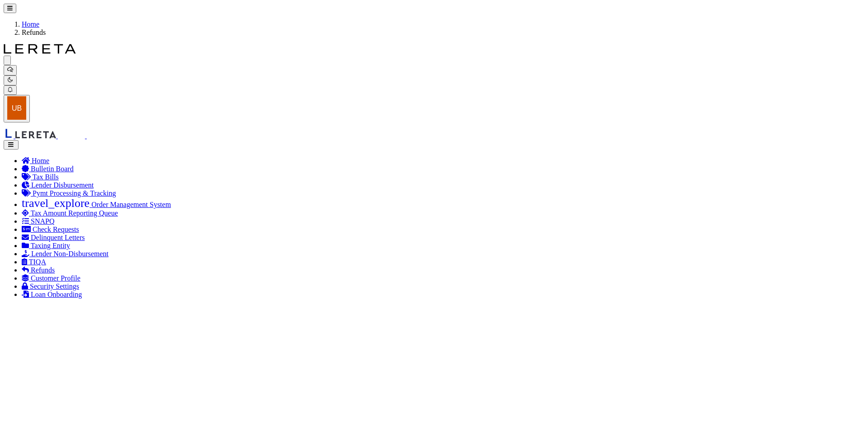  Describe the element at coordinates (53, 237) in the screenshot. I see `a: Delinquent Letters` at that location.